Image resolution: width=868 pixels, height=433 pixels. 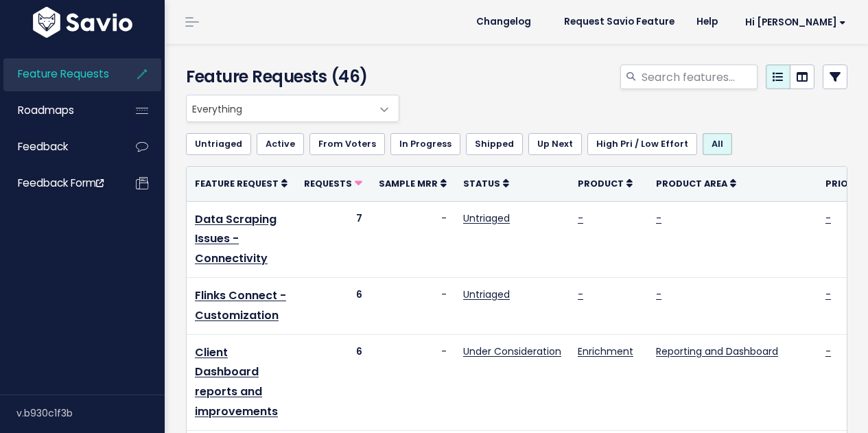 I want to click on a: Request Savio Feature, so click(x=619, y=22).